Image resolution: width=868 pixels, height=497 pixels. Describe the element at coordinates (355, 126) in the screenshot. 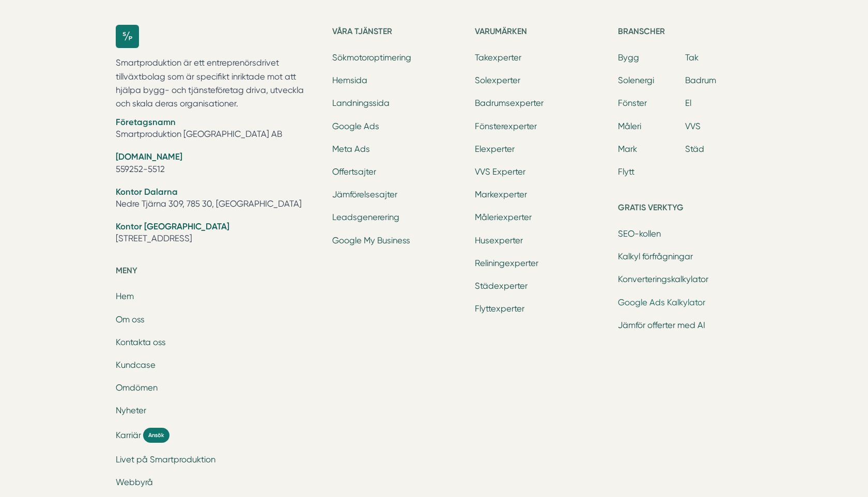

I see `a: Google Ads` at that location.